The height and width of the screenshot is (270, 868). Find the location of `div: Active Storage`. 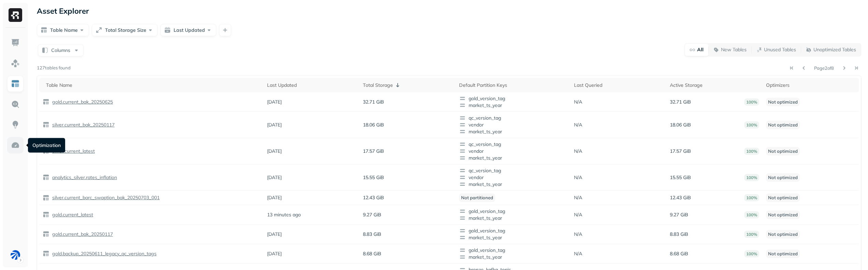

div: Active Storage is located at coordinates (714, 85).